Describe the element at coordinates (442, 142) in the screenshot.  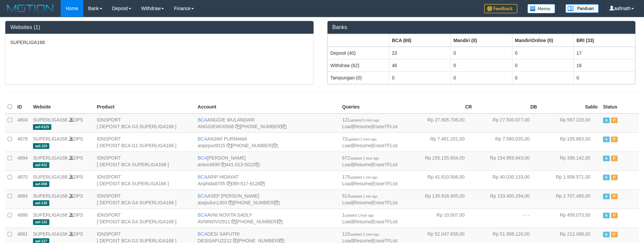
I see `td: Rp 7.461.201,00` at that location.